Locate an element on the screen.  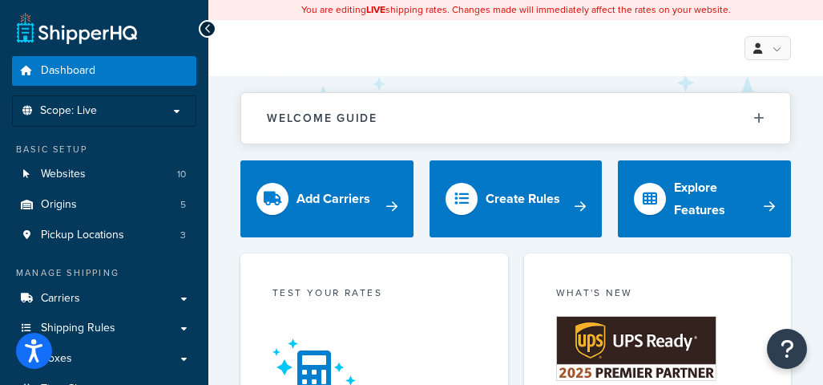
li: Dashboard is located at coordinates (104, 71).